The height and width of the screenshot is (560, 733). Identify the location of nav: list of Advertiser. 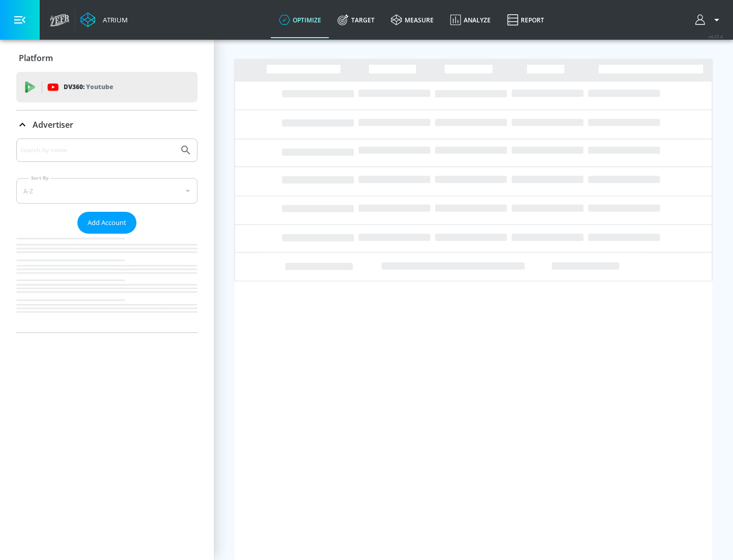
(106, 283).